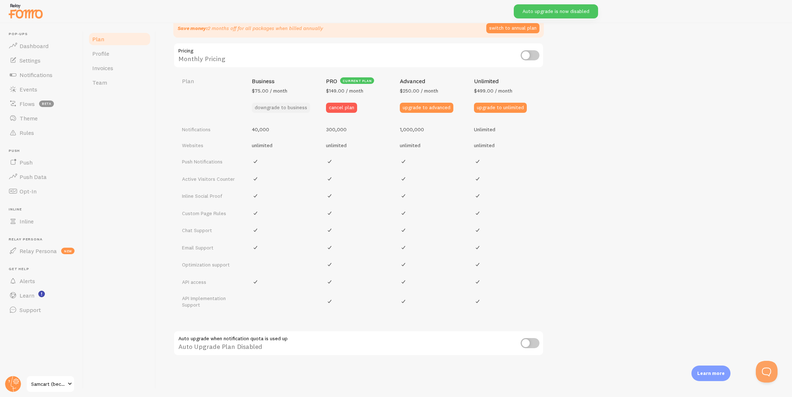  I want to click on td: Notifications, so click(210, 130).